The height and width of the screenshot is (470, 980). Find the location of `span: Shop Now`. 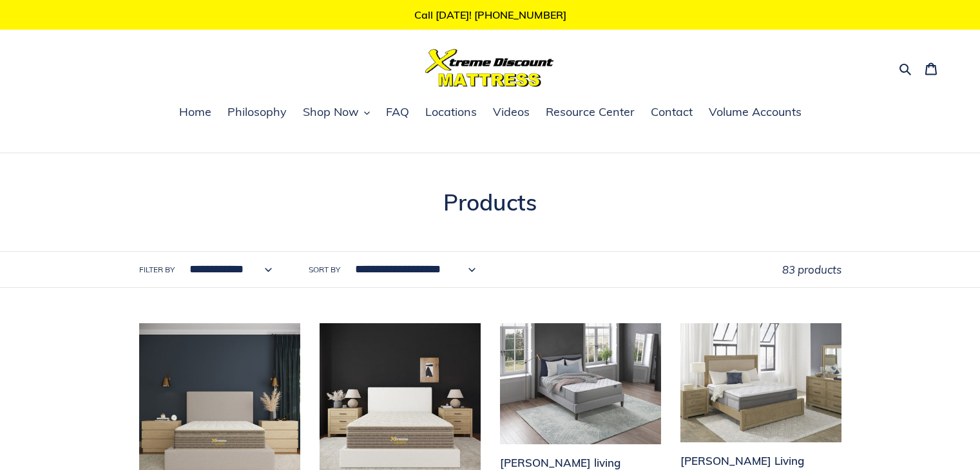

span: Shop Now is located at coordinates (331, 112).